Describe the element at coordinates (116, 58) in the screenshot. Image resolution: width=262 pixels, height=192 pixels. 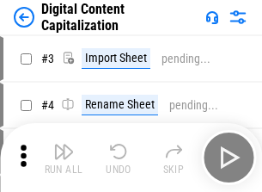
I see `div: Import Sheet` at that location.